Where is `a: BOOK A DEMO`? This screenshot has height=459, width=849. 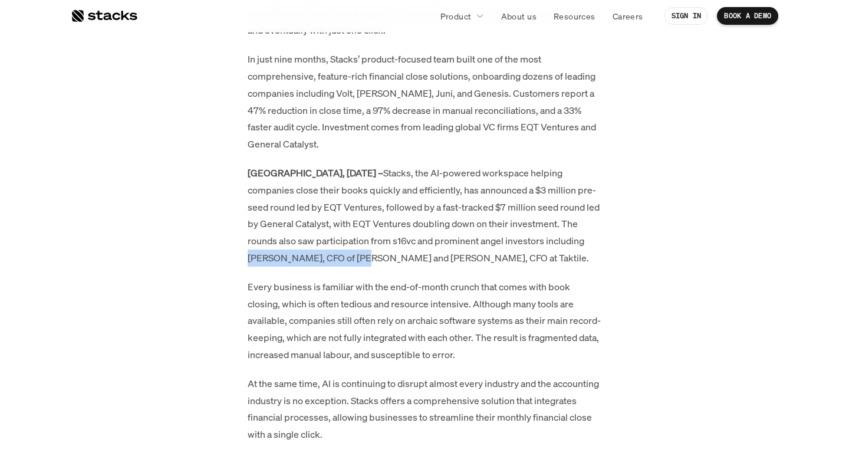 a: BOOK A DEMO is located at coordinates (747, 16).